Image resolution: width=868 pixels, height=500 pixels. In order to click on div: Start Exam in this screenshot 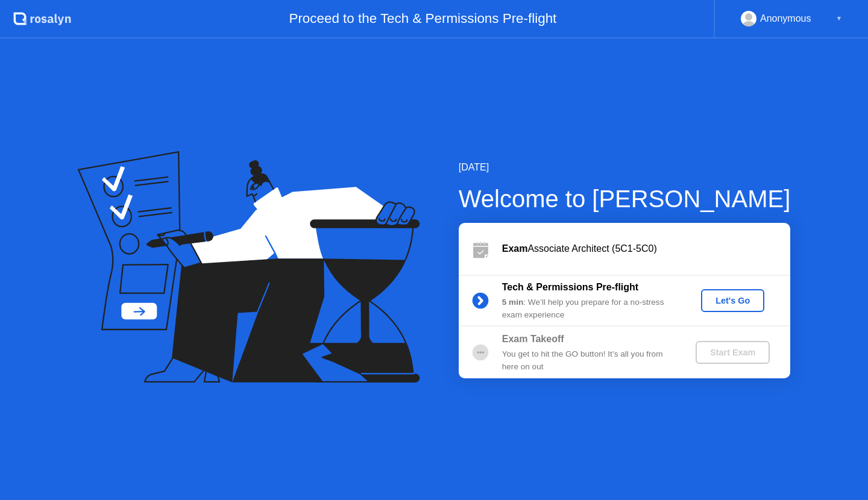, I will do `click(732, 353)`.